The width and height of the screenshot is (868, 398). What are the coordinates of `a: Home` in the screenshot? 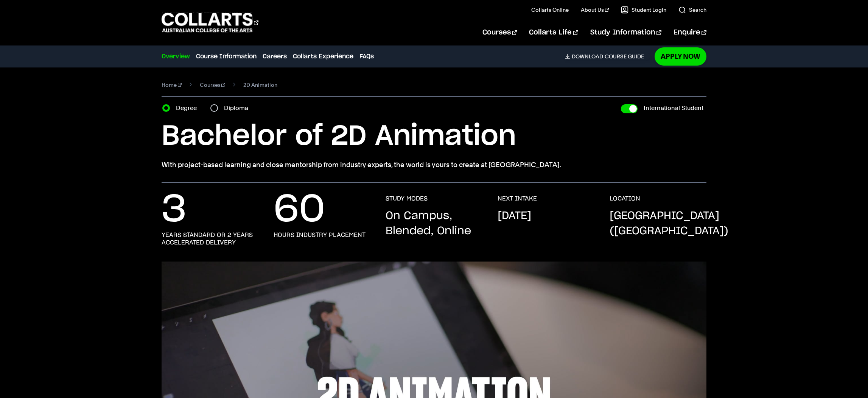 It's located at (172, 85).